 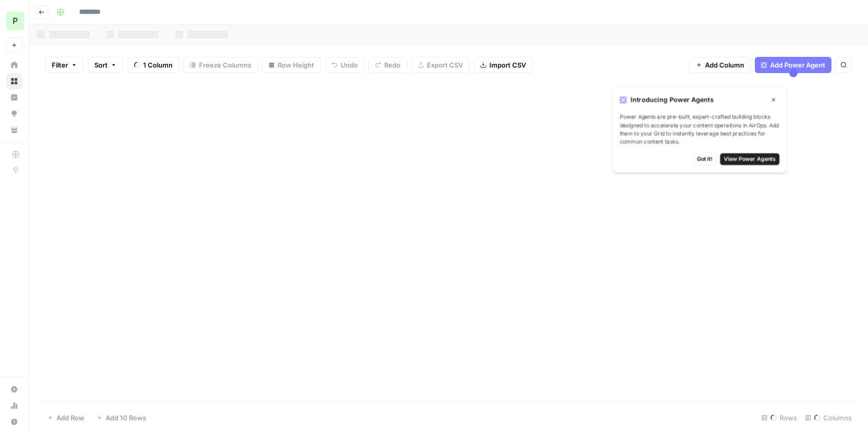 I want to click on button: Add 10 Rows, so click(x=122, y=418).